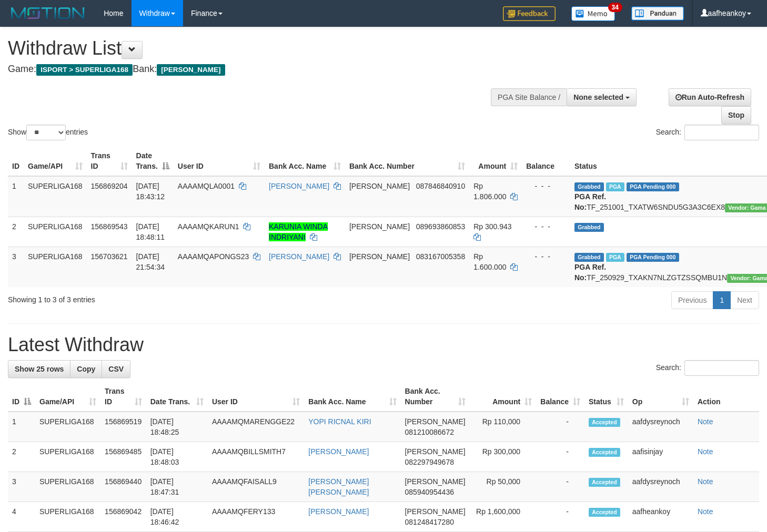 The image size is (767, 532). What do you see at coordinates (48, 132) in the screenshot?
I see `label: Show entries` at bounding box center [48, 132].